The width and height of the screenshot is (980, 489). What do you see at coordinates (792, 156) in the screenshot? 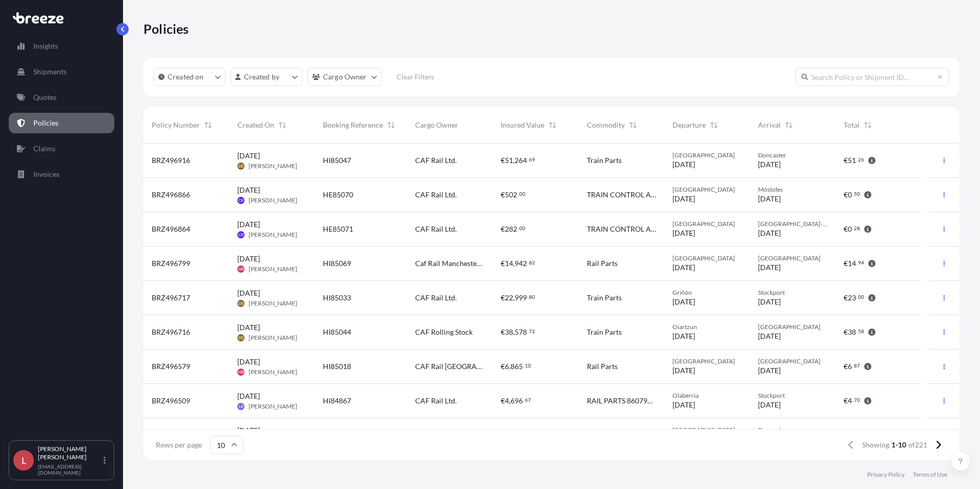
I see `span: Doncaster` at bounding box center [792, 156].